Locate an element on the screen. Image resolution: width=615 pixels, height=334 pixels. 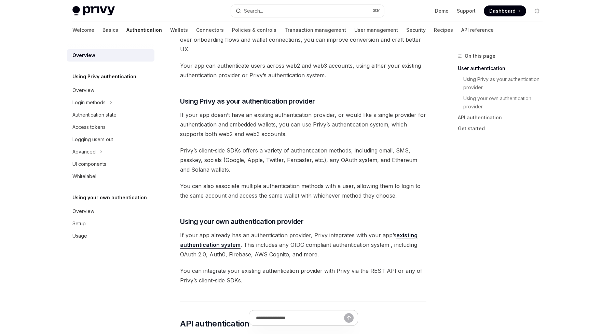
div: Advanced is located at coordinates (84, 152).